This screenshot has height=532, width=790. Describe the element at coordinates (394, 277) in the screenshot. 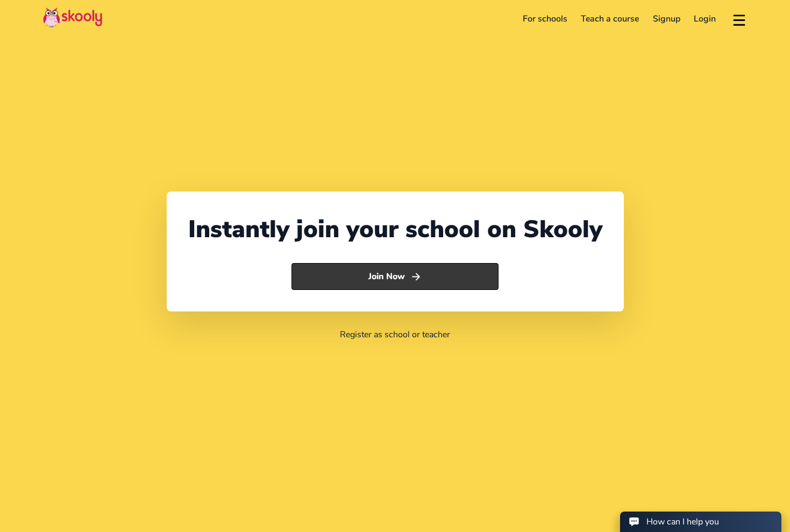

I see `button: Join Nowarrow forward outline` at that location.